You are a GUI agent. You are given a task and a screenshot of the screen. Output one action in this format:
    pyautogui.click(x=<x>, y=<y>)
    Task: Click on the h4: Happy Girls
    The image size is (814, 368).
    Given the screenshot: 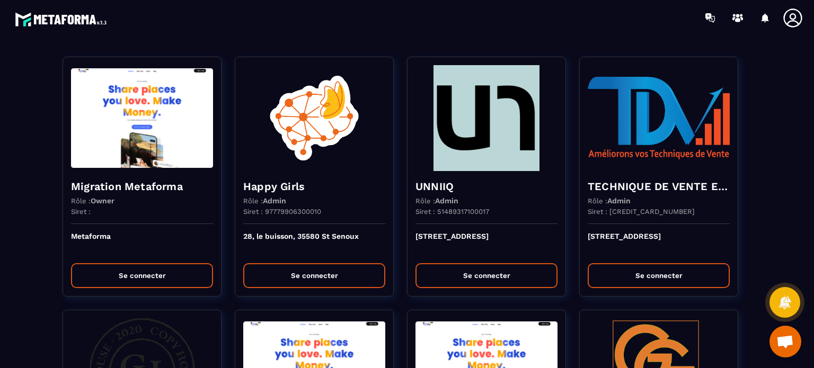 What is the action you would take?
    pyautogui.click(x=314, y=186)
    